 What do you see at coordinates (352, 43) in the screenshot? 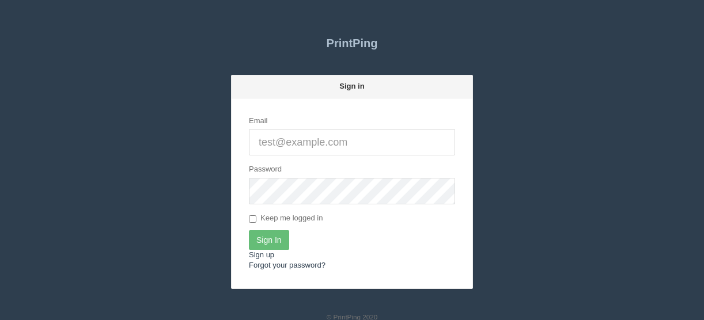
I see `a: PrintPing` at bounding box center [352, 43].